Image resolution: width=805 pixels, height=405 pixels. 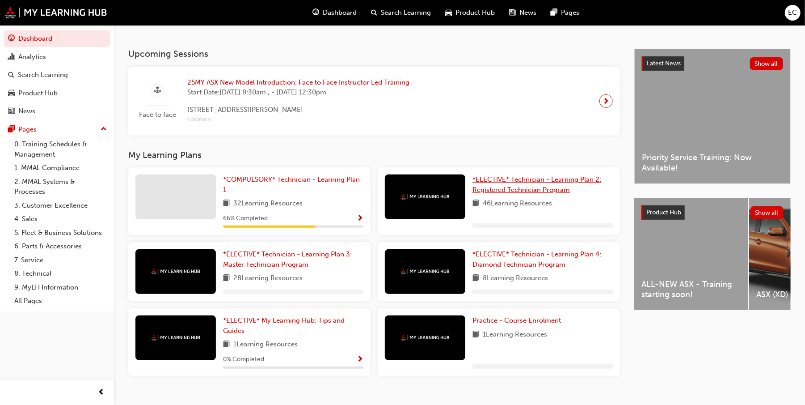 I want to click on a: All Pages, so click(x=60, y=300).